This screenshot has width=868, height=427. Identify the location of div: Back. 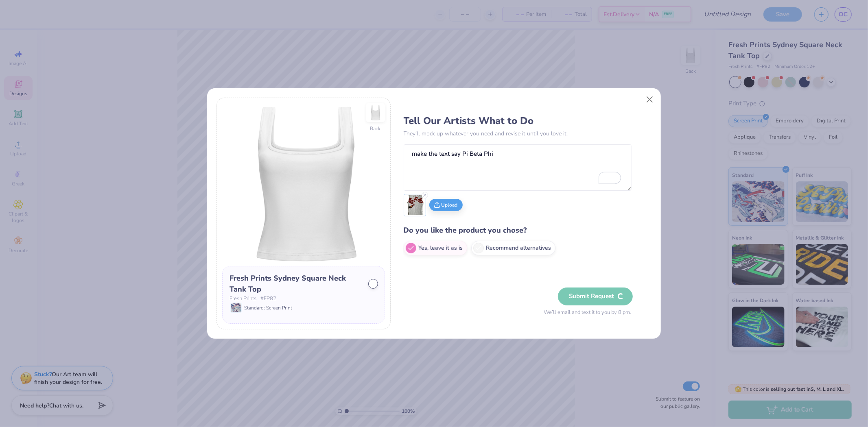
(376, 129).